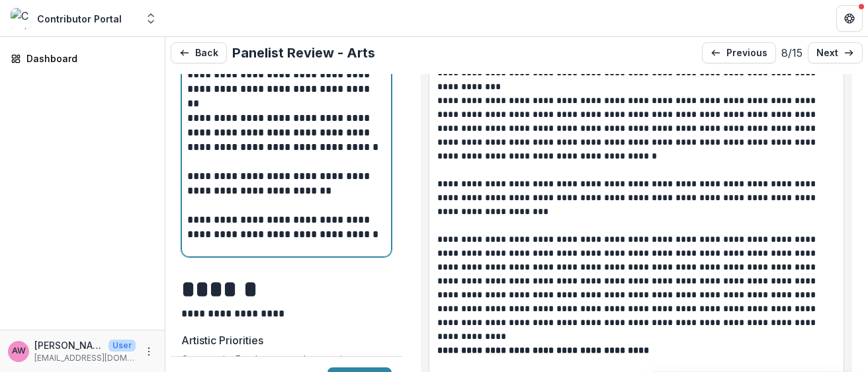  What do you see at coordinates (151, 19) in the screenshot?
I see `button: Open entity switcher` at bounding box center [151, 19].